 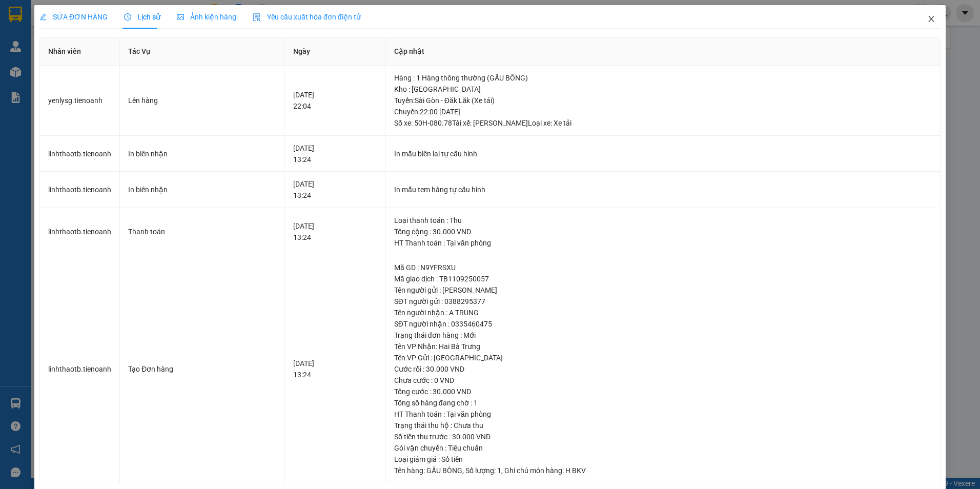 I want to click on span: Ảnh kiện hàng, so click(x=207, y=17).